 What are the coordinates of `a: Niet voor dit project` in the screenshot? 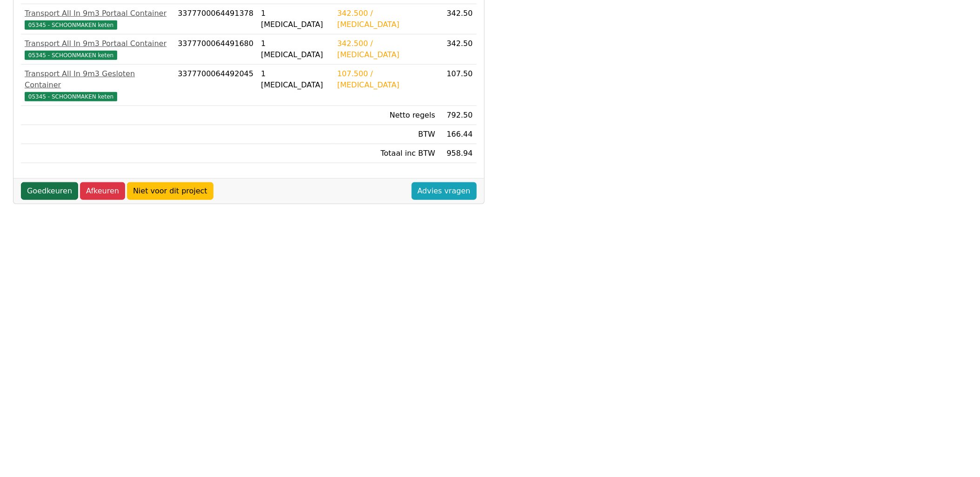 It's located at (170, 191).